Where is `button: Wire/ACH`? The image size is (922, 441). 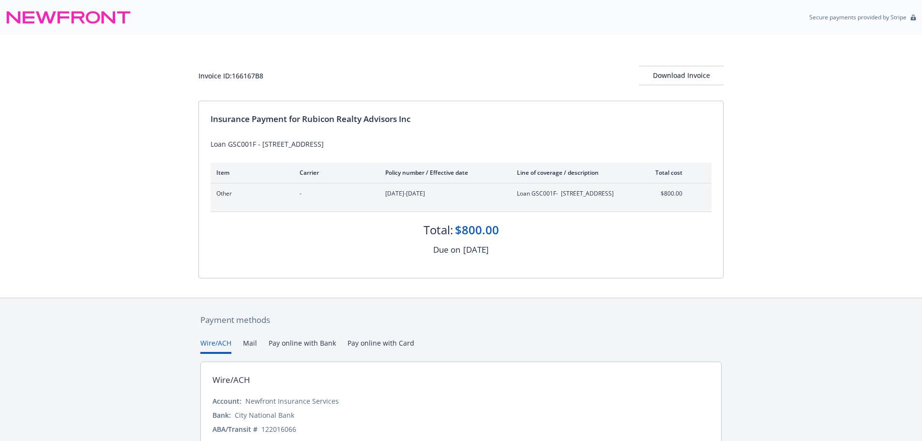
button: Wire/ACH is located at coordinates (216, 346).